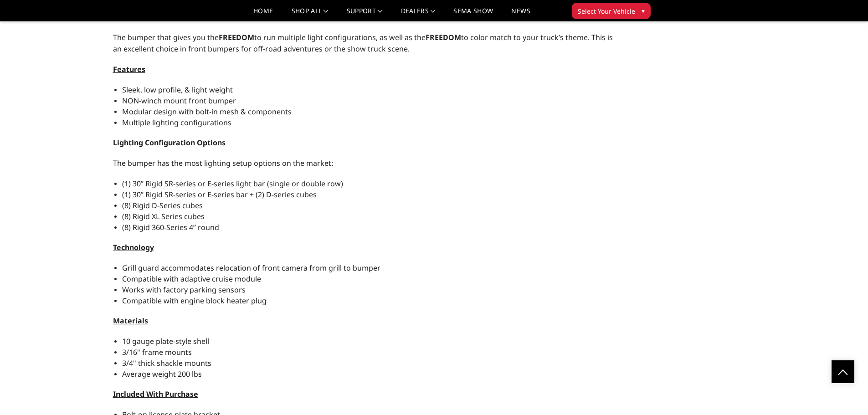  What do you see at coordinates (157, 352) in the screenshot?
I see `span: 3/16" frame mounts` at bounding box center [157, 352].